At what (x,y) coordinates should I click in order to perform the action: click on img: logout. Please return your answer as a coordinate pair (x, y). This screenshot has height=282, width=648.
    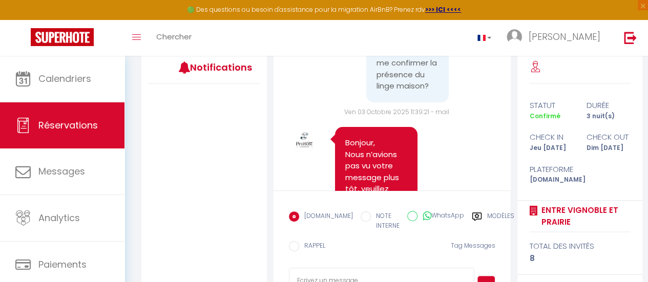
    Looking at the image, I should click on (630, 37).